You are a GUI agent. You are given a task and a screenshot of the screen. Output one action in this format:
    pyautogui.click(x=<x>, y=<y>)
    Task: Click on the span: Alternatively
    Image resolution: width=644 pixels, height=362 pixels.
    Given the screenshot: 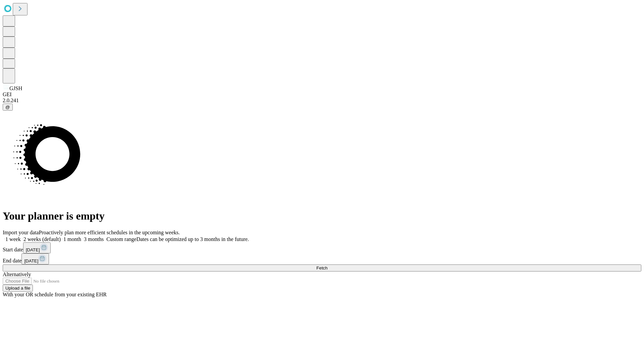 What is the action you would take?
    pyautogui.click(x=17, y=274)
    